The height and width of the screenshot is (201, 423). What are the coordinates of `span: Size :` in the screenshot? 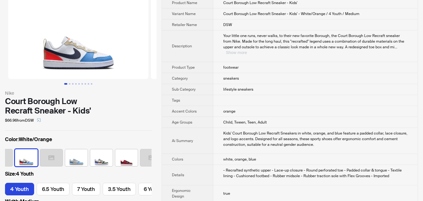 It's located at (10, 173).